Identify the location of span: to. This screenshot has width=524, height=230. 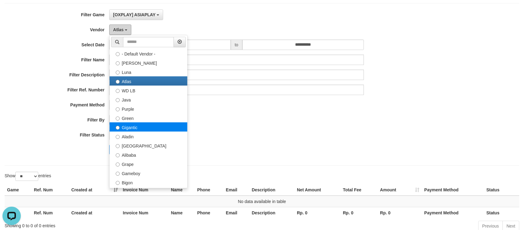
(237, 45).